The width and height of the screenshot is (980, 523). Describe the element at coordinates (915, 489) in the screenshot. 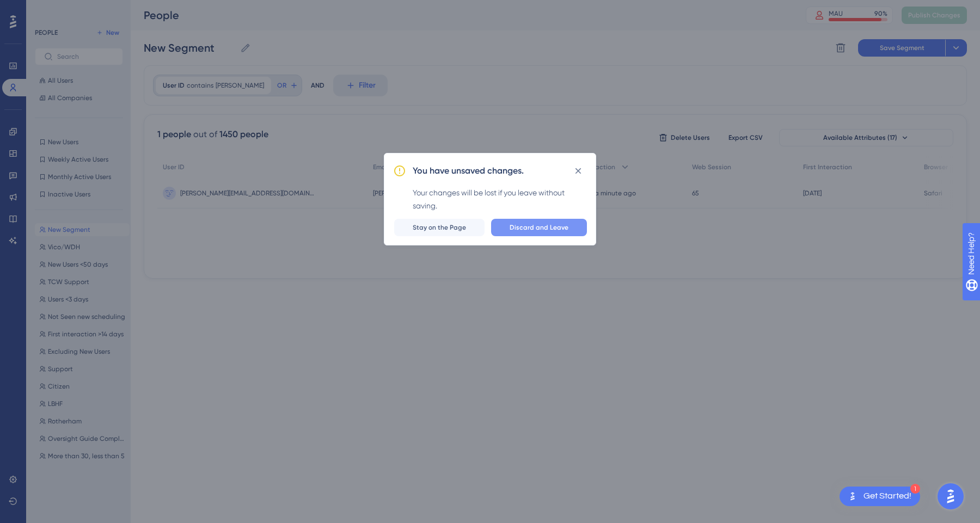

I see `div: 1` at that location.